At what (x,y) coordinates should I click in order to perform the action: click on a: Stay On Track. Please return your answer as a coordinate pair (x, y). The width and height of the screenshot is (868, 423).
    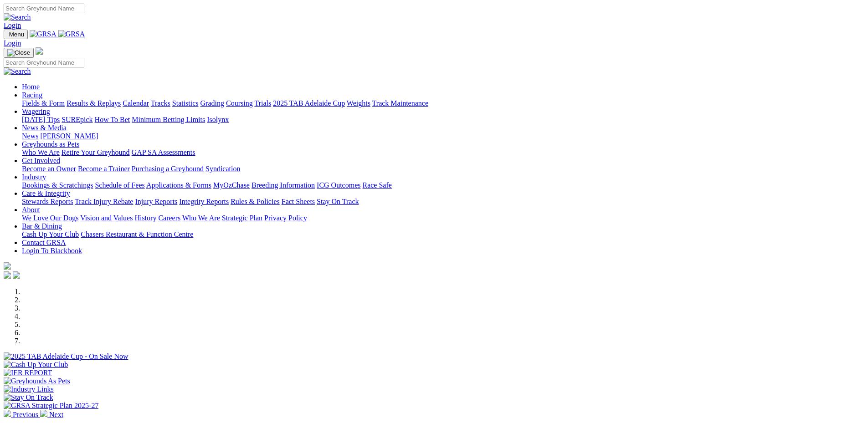
    Looking at the image, I should click on (338, 201).